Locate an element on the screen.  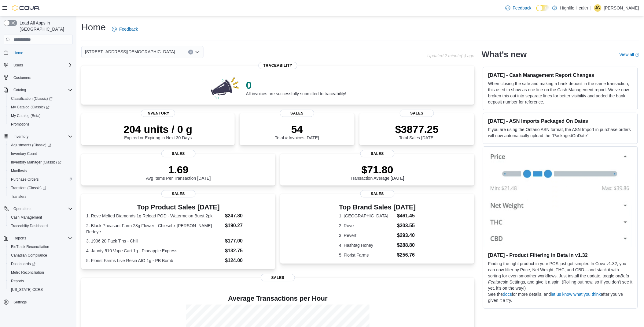
button: Promotions is located at coordinates (41, 124).